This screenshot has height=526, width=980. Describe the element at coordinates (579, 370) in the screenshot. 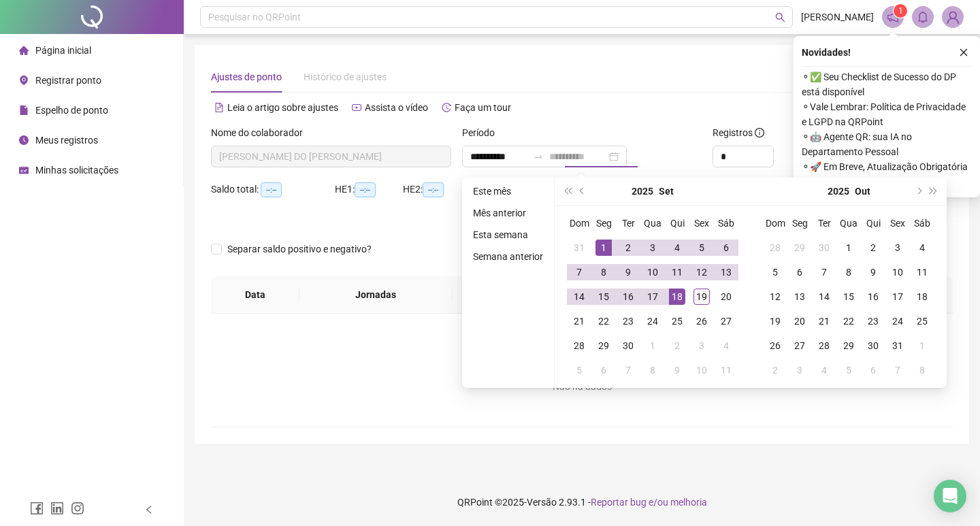

I see `td: 2025-10-05` at that location.